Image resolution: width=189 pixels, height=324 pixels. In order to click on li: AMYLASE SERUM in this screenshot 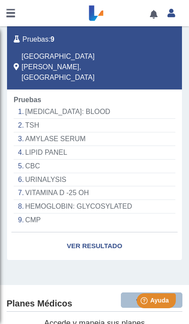, I will do `click(94, 139)`.